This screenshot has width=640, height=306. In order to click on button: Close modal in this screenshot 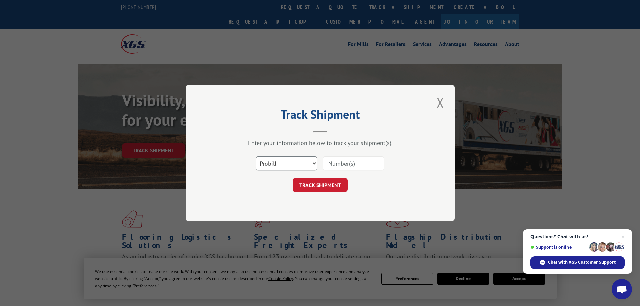, I will do `click(440, 102)`.